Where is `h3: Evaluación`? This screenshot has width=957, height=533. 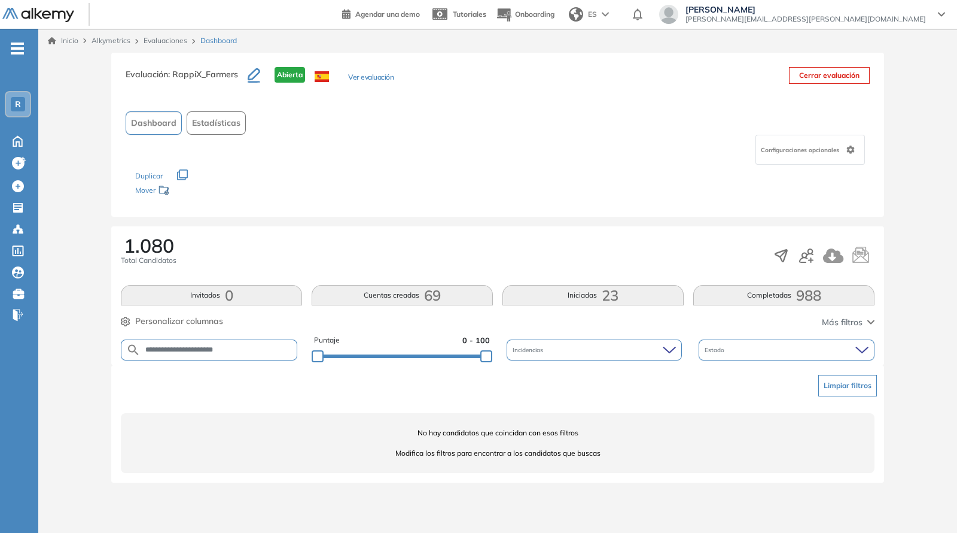
h3: Evaluación is located at coordinates (187, 80).